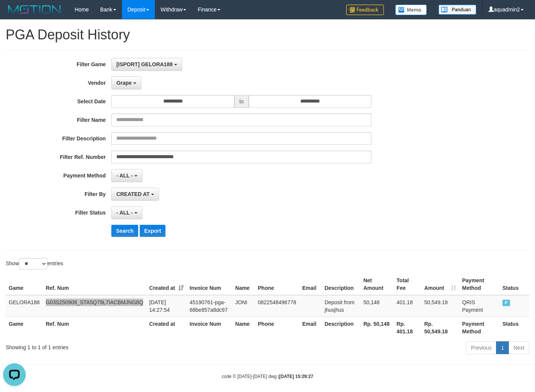 The image size is (535, 392). I want to click on th: Net Amount, so click(377, 284).